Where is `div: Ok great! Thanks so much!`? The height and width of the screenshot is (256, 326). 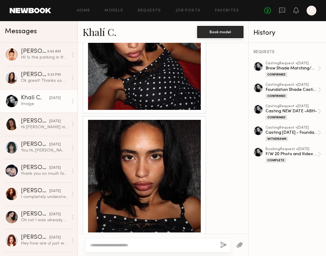 div: Ok great! Thanks so much! is located at coordinates (44, 81).